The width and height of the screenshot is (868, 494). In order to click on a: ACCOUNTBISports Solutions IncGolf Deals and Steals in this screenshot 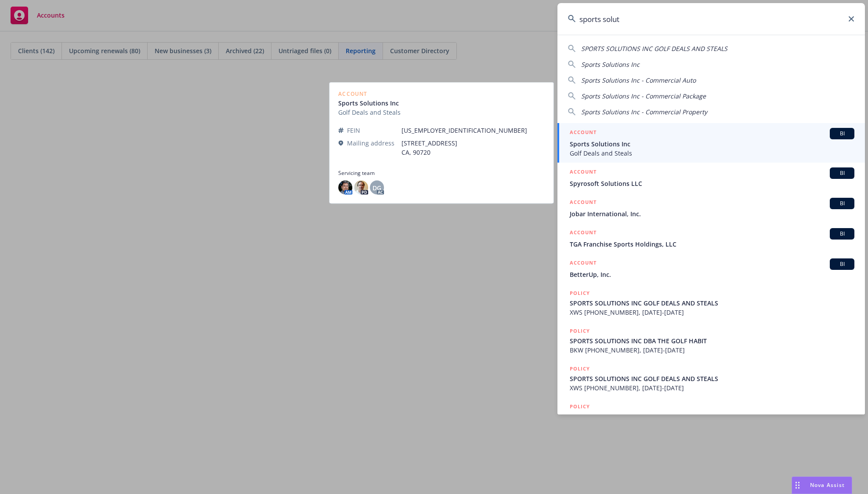, I will do `click(711, 143)`.